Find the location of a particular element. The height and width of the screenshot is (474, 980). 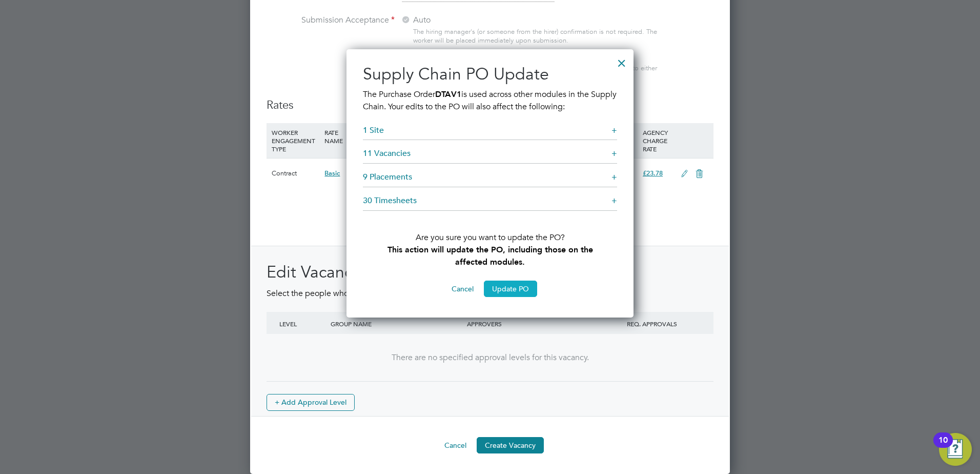

b: DTAV1 is located at coordinates (448, 94).